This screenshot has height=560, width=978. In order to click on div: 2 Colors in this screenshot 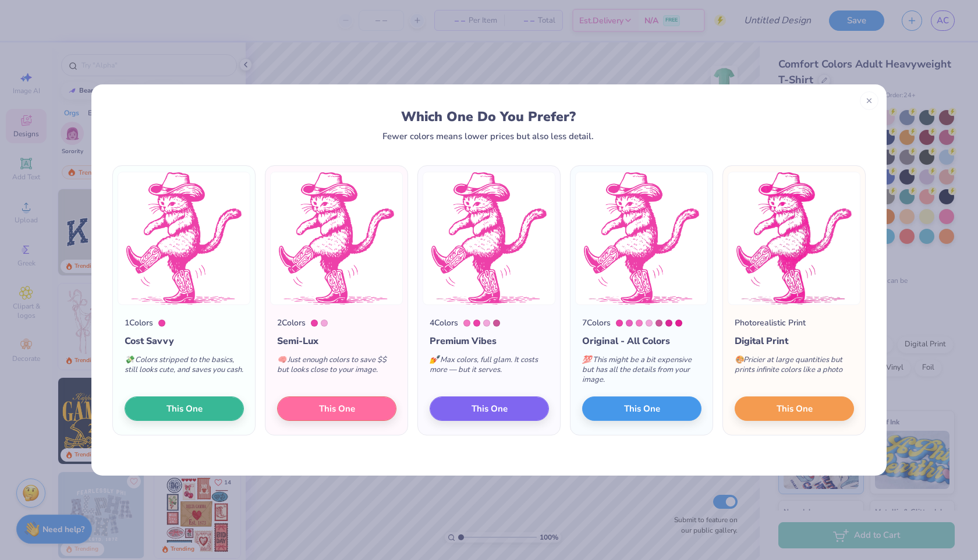, I will do `click(291, 323)`.